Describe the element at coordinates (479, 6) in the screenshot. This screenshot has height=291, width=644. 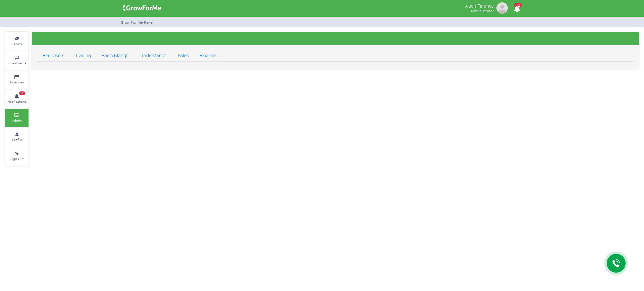
I see `p: Audit Finance` at that location.